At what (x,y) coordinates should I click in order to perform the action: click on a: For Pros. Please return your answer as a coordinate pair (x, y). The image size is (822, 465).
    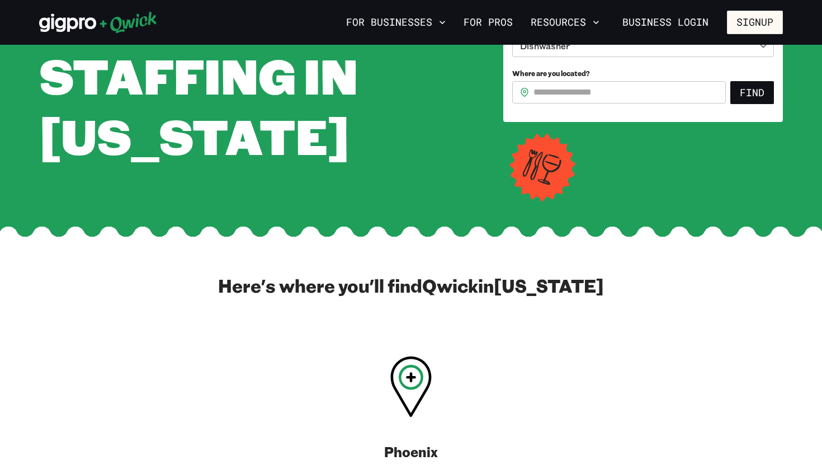
    Looking at the image, I should click on (488, 22).